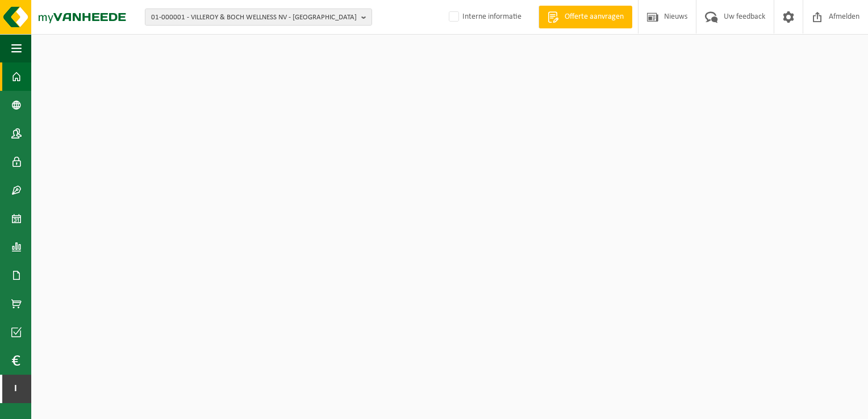 This screenshot has width=868, height=419. I want to click on label: Interne informatie, so click(484, 17).